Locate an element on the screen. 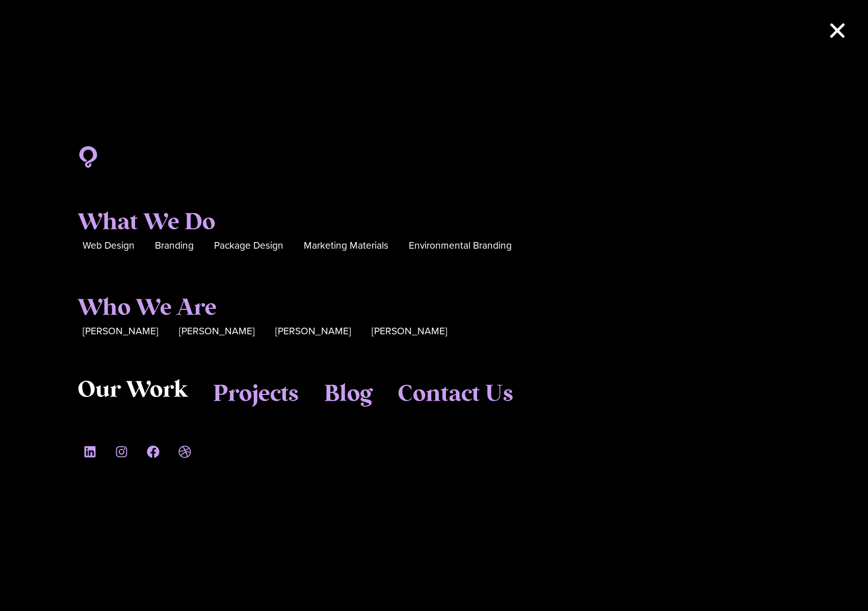  span: Package Design is located at coordinates (249, 246).